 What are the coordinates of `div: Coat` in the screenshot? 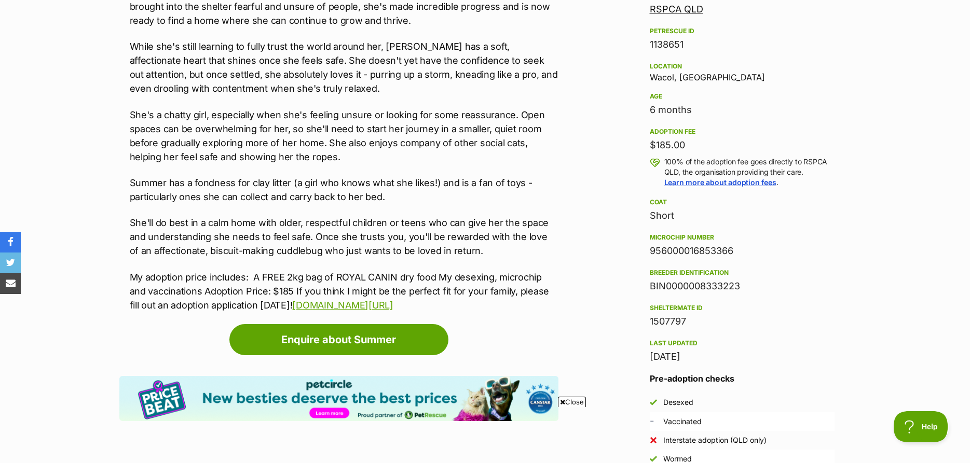 It's located at (742, 202).